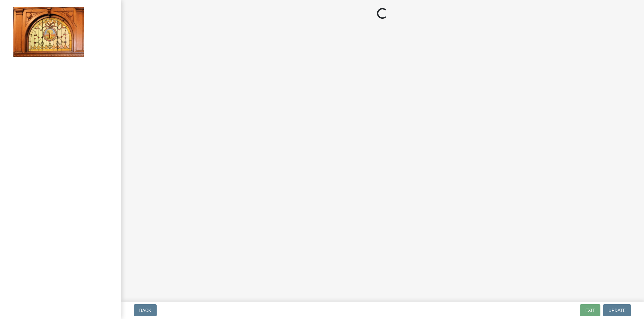  Describe the element at coordinates (590, 310) in the screenshot. I see `button: Exit` at that location.